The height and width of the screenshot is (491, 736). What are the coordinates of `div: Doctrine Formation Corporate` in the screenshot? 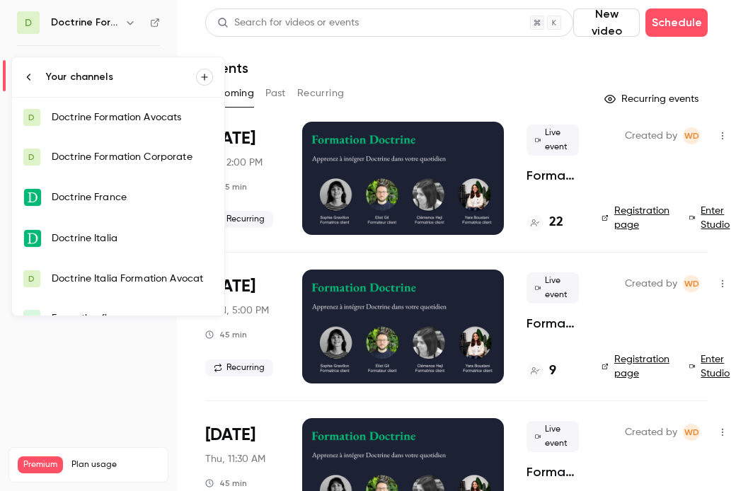 It's located at (132, 157).